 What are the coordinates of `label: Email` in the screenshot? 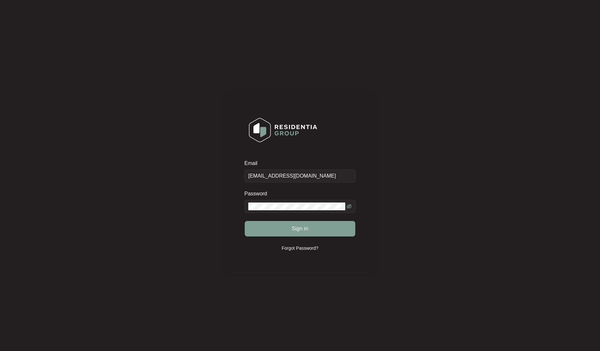 It's located at (253, 163).